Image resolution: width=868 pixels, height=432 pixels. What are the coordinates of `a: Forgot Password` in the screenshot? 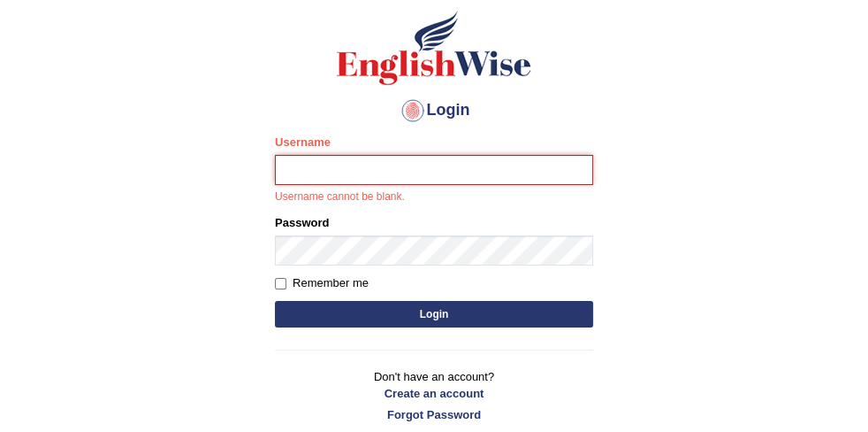 It's located at (434, 414).